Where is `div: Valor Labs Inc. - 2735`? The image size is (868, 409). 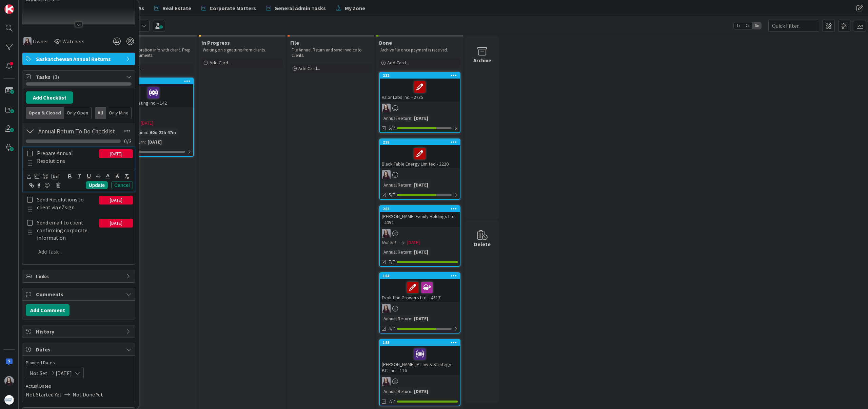 div: Valor Labs Inc. - 2735 is located at coordinates (420, 90).